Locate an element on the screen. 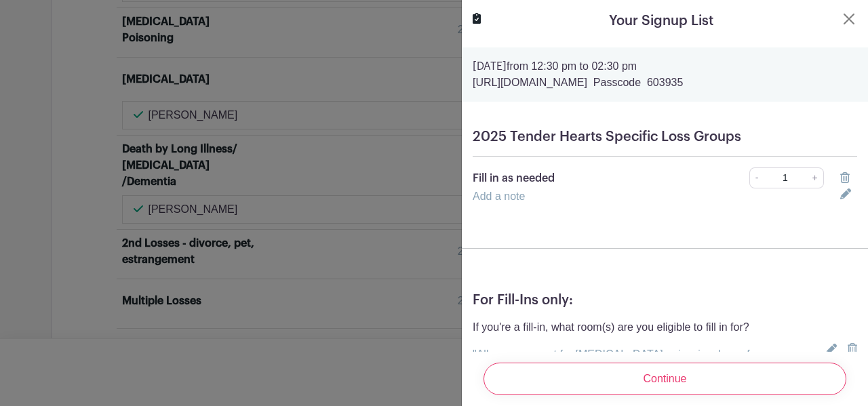 The image size is (868, 406). h5: Your Signup List is located at coordinates (661, 21).